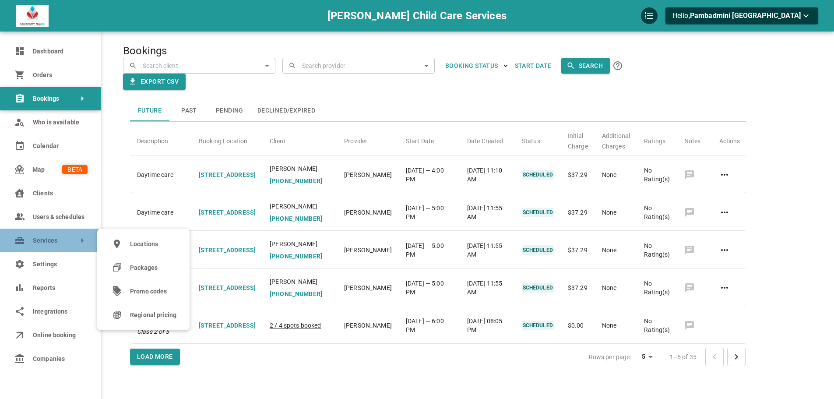  I want to click on th: Actions, so click(730, 139).